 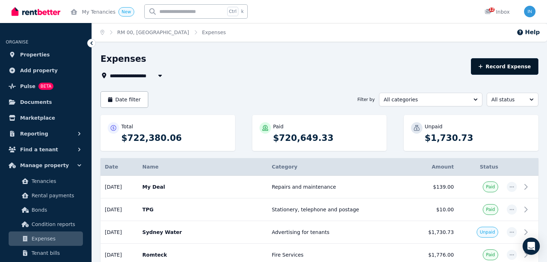 What do you see at coordinates (34, 133) in the screenshot?
I see `span: Reporting` at bounding box center [34, 133].